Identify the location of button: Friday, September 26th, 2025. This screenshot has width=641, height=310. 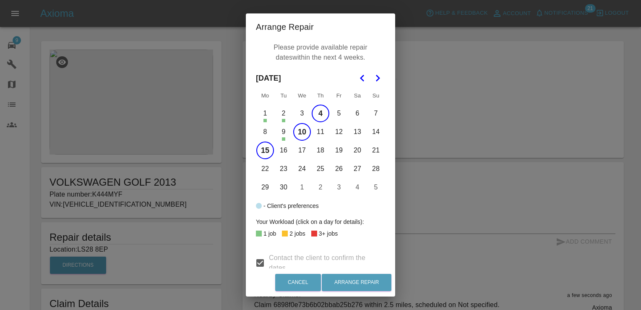
(339, 169).